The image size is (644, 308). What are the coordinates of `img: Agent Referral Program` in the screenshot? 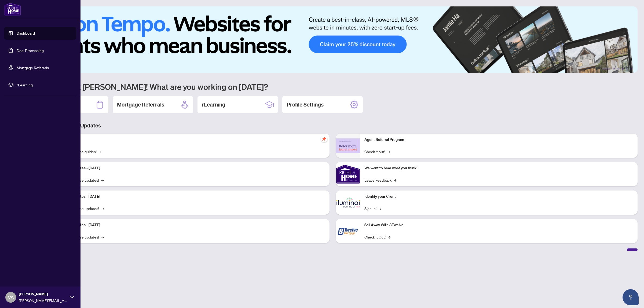 It's located at (348, 145).